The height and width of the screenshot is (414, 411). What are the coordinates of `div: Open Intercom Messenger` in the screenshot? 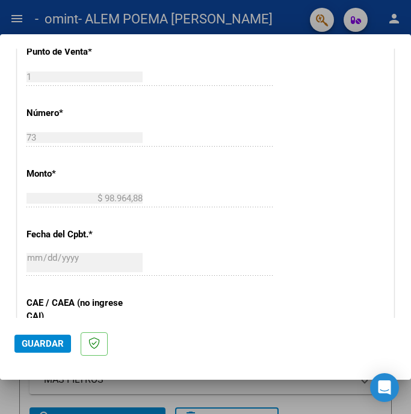 It's located at (384, 388).